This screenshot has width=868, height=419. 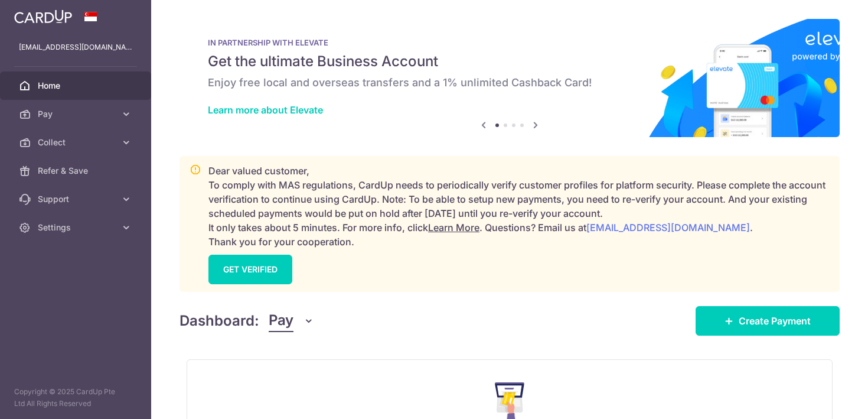 What do you see at coordinates (509, 83) in the screenshot?
I see `h6: Enjoy free local and overseas transfers and a 1% unlimited Cashback Card!` at bounding box center [509, 83].